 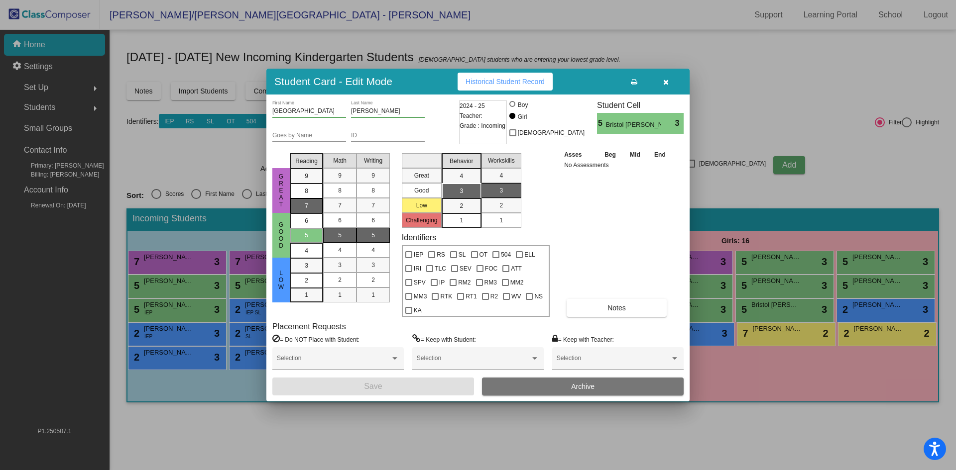 What do you see at coordinates (616, 308) in the screenshot?
I see `span: Notes` at bounding box center [616, 308].